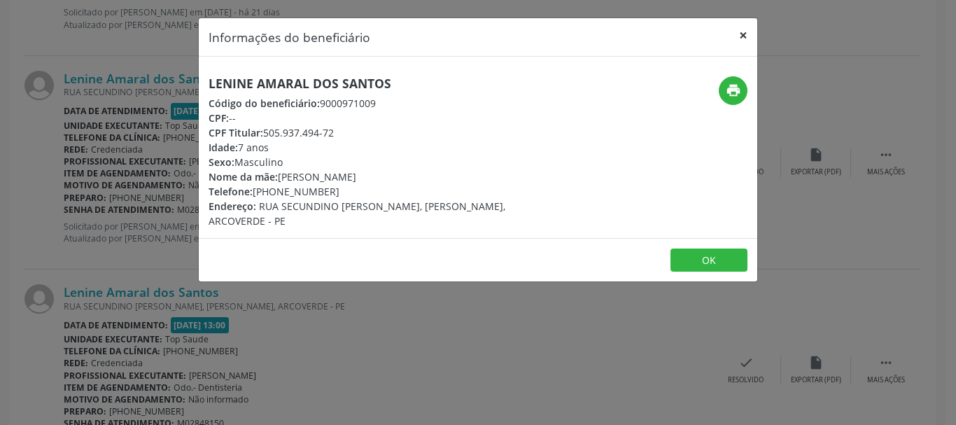  Describe the element at coordinates (385, 83) in the screenshot. I see `h5: Lenine Amaral dos Santos` at that location.